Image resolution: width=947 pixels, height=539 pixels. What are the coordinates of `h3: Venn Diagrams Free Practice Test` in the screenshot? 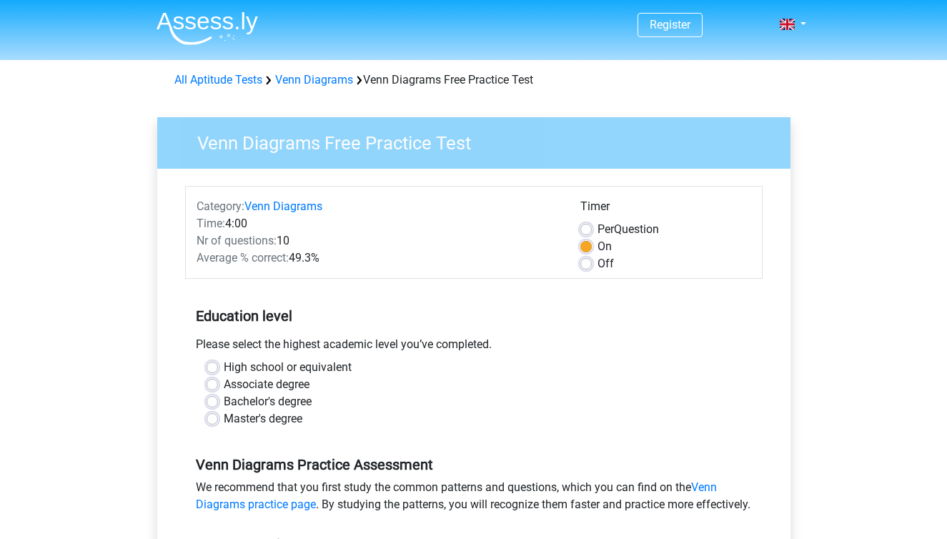 It's located at (480, 140).